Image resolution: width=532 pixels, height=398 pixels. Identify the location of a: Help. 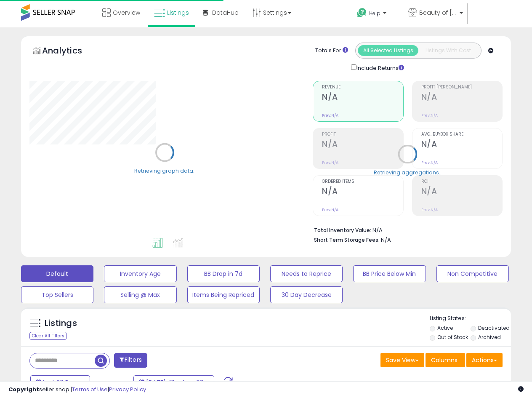
(376, 15).